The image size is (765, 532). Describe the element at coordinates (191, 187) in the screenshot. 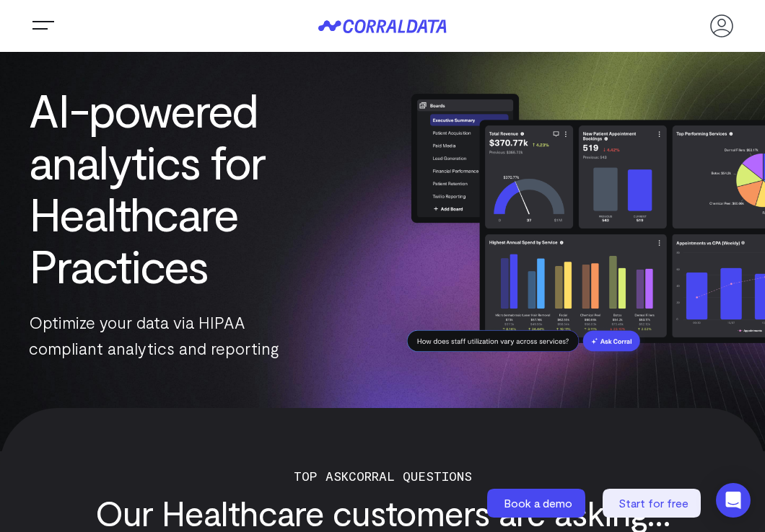

I see `h1: AI-powered analytics for Healthcare Practices` at that location.